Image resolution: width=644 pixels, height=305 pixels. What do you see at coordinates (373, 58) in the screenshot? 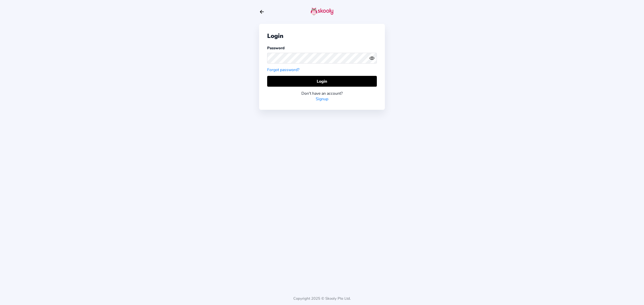
I see `button: eye outlineeye off outline` at bounding box center [373, 58].